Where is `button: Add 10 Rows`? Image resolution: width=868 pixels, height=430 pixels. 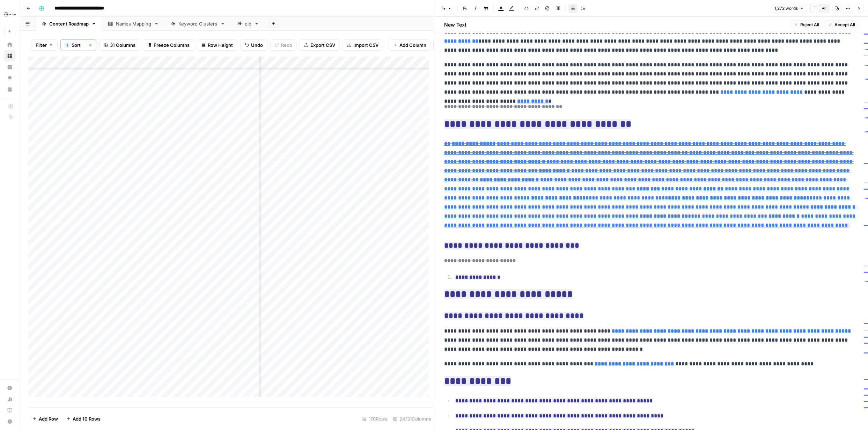
button: Add 10 Rows is located at coordinates (83, 419).